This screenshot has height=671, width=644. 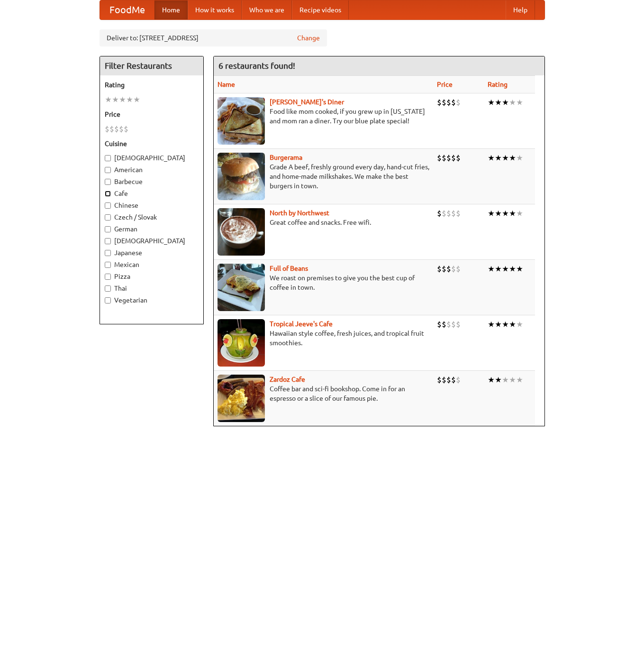 I want to click on input: Mexican, so click(x=108, y=264).